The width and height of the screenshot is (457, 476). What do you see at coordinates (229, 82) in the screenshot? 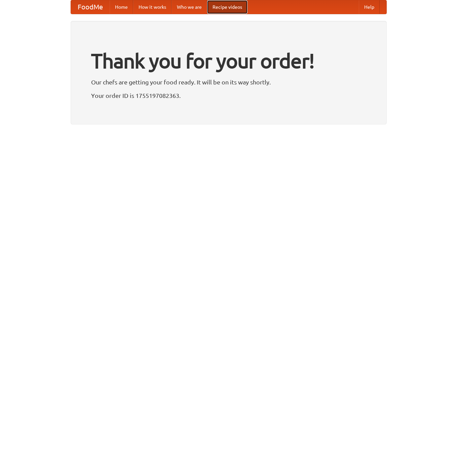
I see `p: Our chefs are getting your food ready. It will be on its way shortly.` at bounding box center [229, 82].